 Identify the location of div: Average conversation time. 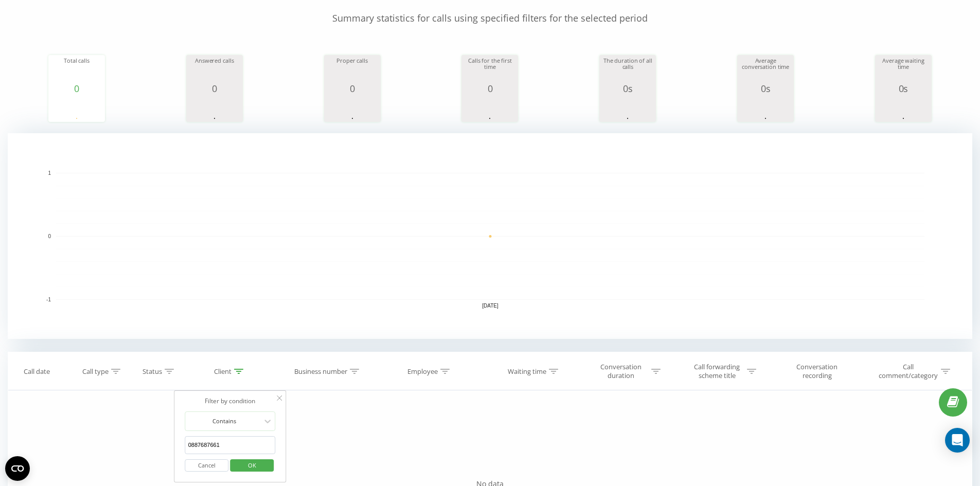
(766, 70).